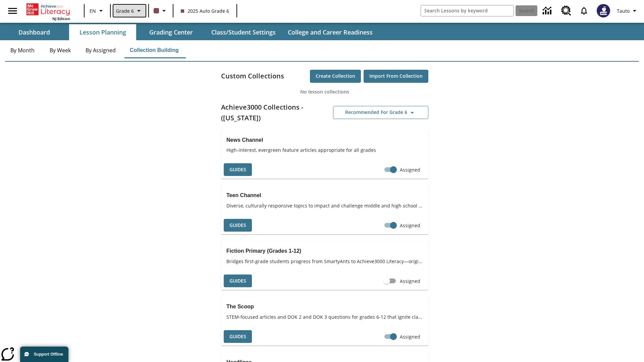 This screenshot has height=362, width=644. What do you see at coordinates (324, 317) in the screenshot?
I see `span: STEM-focused articles and DOK 2 and DOK 3 questions for grades 6-12 that ignite class discussions...` at bounding box center [324, 317].